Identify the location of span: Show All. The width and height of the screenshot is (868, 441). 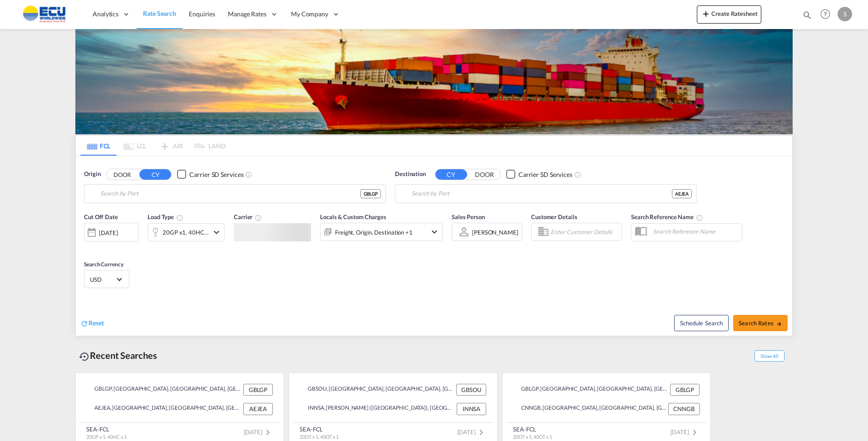
(769, 356).